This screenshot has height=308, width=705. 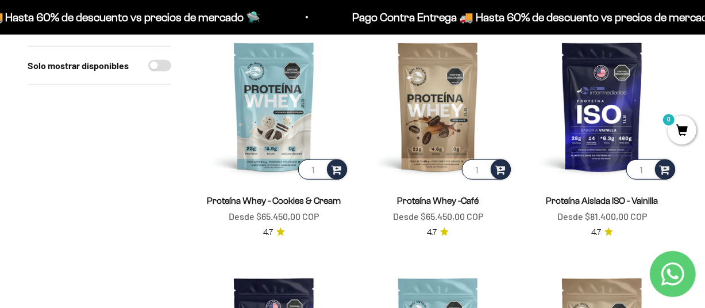 What do you see at coordinates (682, 131) in the screenshot?
I see `a: 0` at bounding box center [682, 131].